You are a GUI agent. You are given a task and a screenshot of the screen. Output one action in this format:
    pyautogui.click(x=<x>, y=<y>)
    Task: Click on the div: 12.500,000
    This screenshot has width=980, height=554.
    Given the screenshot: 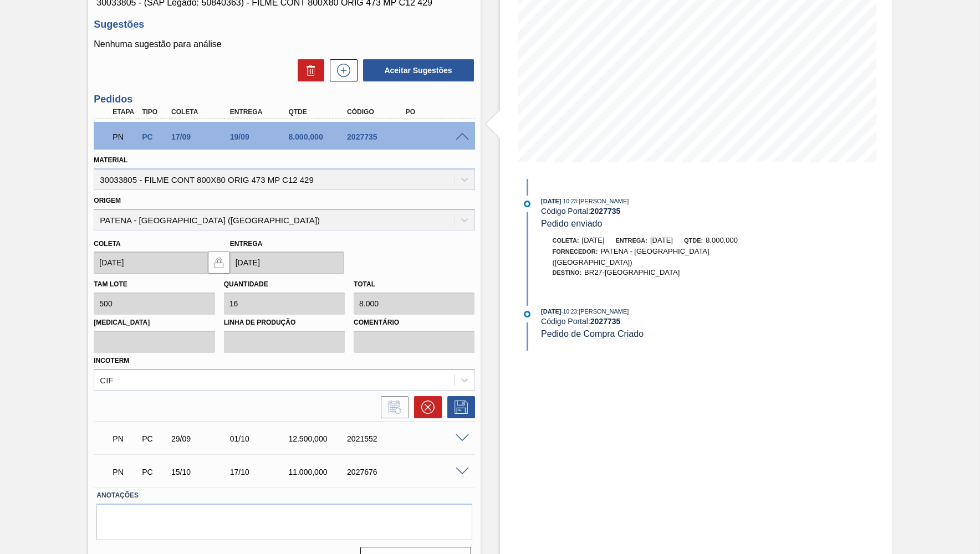 What is the action you would take?
    pyautogui.click(x=318, y=439)
    